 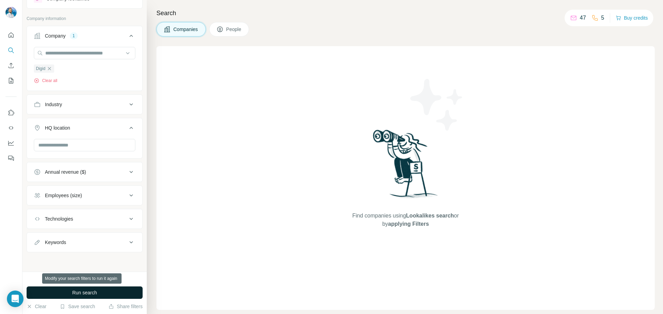 I want to click on button: Use Surfe API, so click(x=11, y=128).